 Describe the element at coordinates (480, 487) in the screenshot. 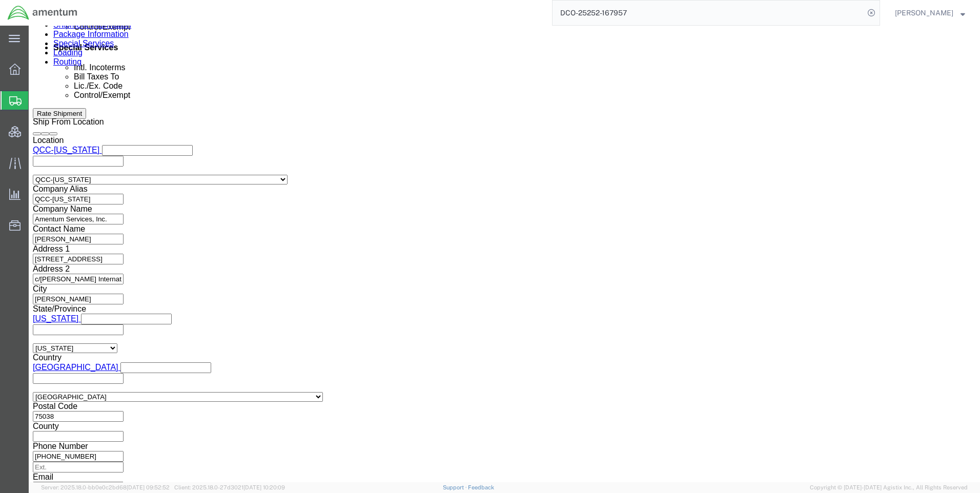

I see `a: Feedback` at that location.